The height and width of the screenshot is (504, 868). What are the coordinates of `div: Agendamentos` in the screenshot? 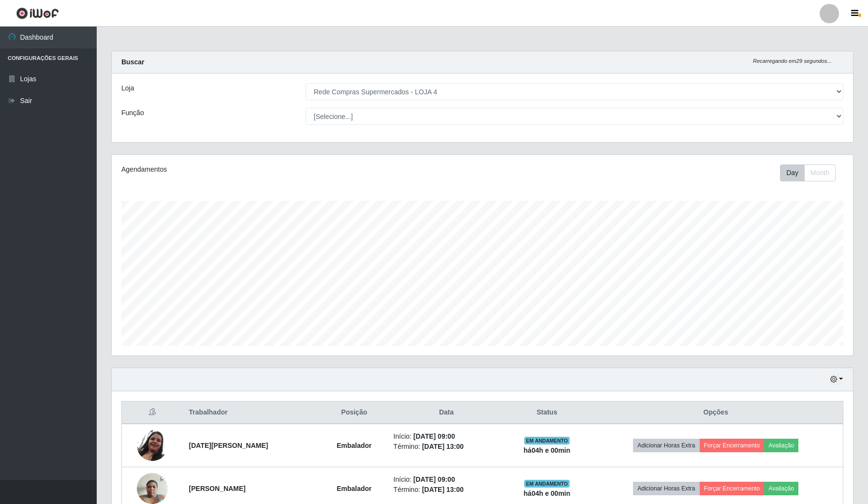 It's located at (268, 169).